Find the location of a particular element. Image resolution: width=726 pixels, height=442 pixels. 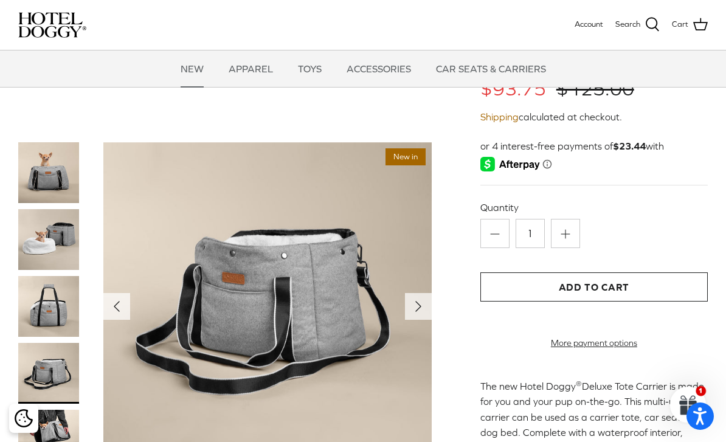

input: Quantity is located at coordinates (531, 234).